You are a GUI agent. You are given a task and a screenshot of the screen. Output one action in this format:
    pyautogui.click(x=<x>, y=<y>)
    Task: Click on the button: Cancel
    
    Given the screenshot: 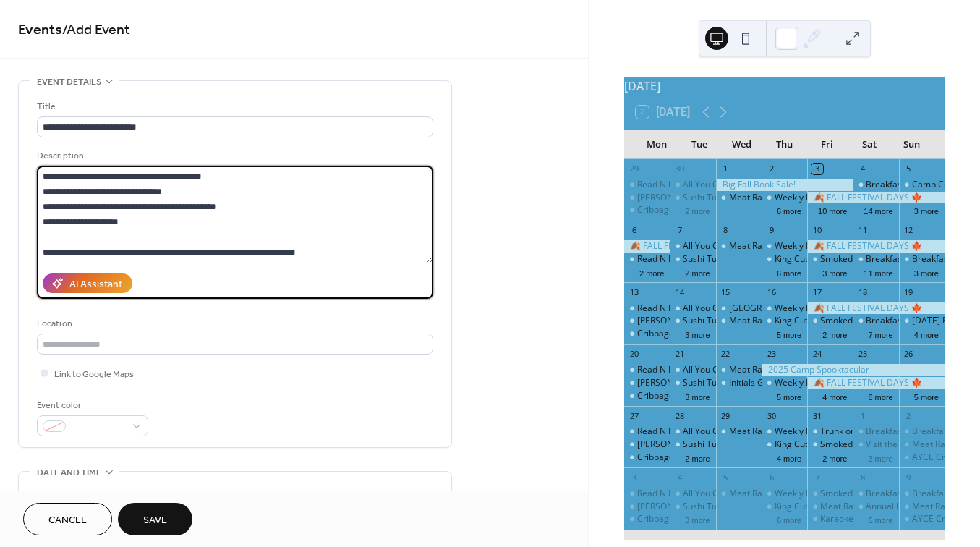 What is the action you would take?
    pyautogui.click(x=67, y=518)
    